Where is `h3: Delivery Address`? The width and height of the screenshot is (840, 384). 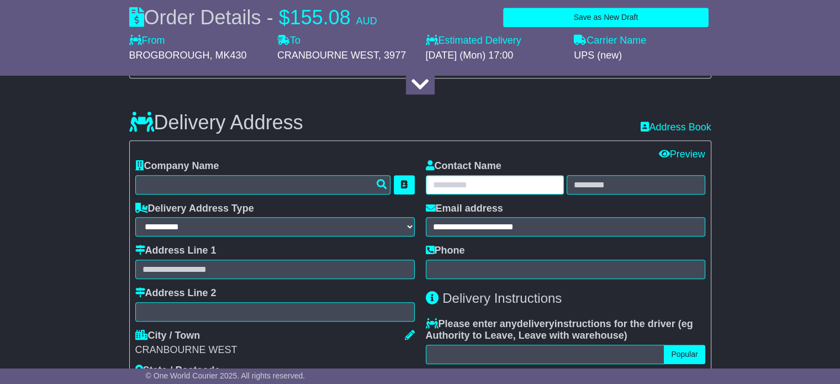 h3: Delivery Address is located at coordinates (216, 123).